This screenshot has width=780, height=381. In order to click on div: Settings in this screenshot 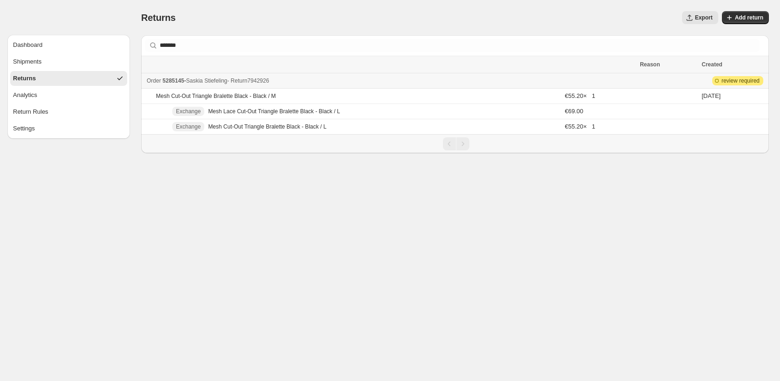, I will do `click(24, 129)`.